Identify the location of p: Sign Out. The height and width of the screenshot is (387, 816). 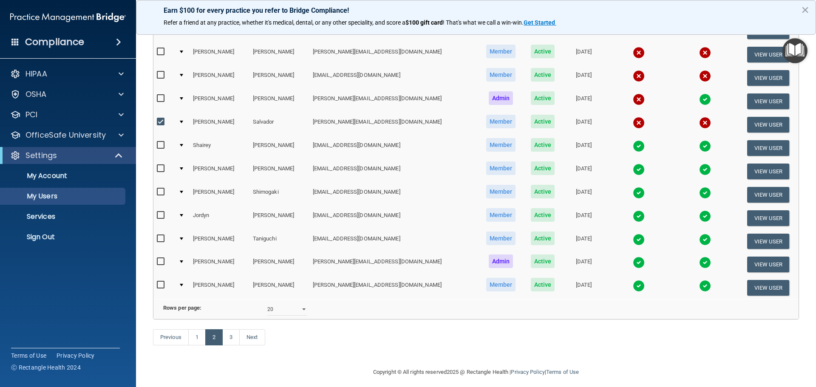
(63, 237).